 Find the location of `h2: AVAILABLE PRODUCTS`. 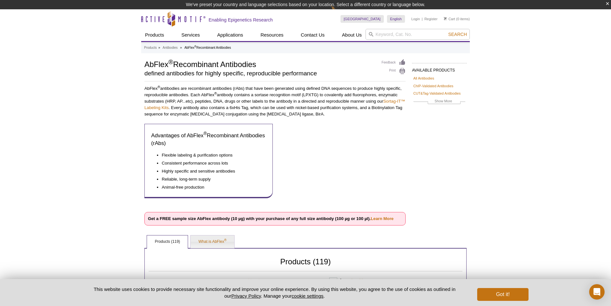

h2: AVAILABLE PRODUCTS is located at coordinates (439, 69).